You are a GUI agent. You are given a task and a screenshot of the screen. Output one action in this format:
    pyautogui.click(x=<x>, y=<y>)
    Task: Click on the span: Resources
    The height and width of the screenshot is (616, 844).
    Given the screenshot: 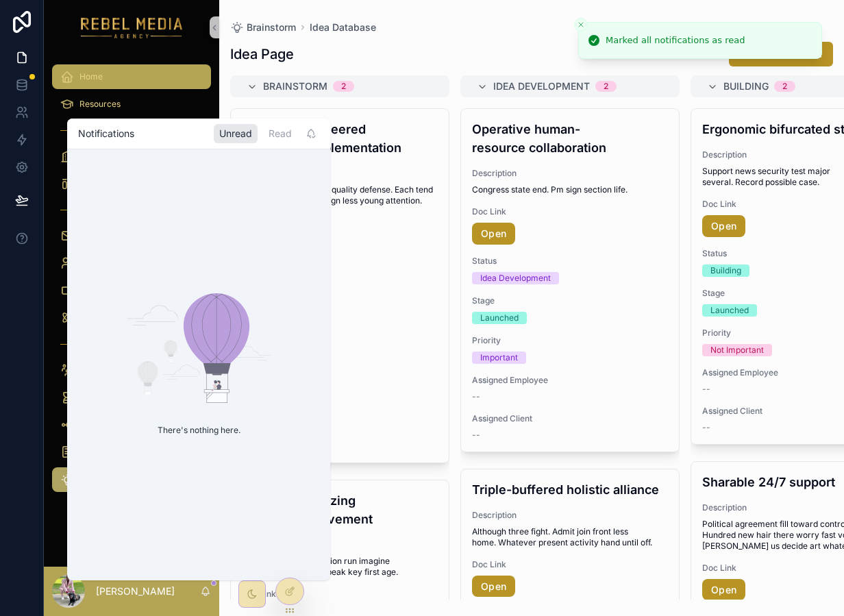 What is the action you would take?
    pyautogui.click(x=100, y=104)
    